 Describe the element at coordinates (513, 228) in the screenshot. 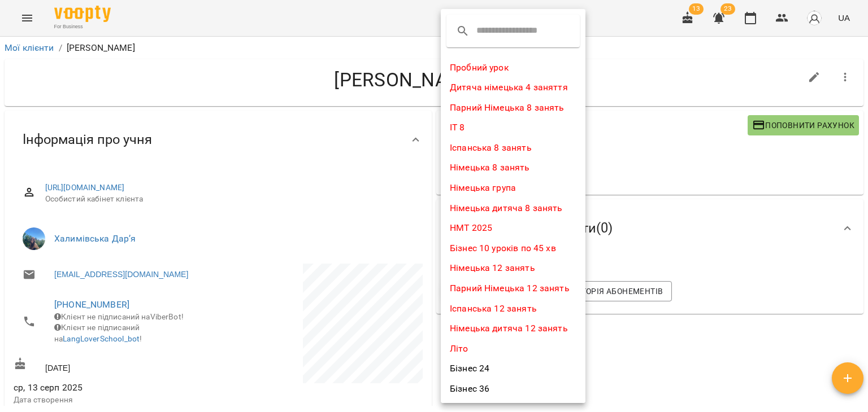

I see `li: НМТ 2025` at that location.